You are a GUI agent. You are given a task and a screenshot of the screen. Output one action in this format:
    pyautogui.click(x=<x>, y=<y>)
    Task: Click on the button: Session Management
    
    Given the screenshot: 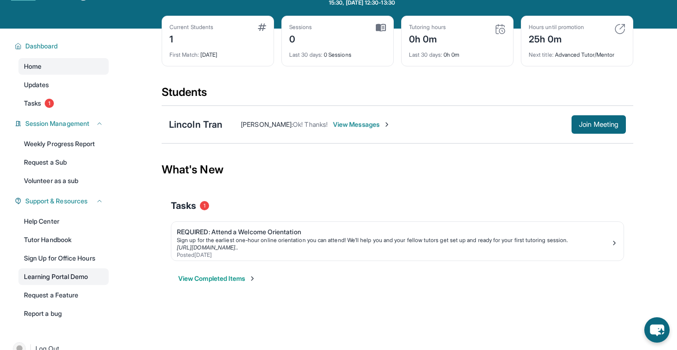 What is the action you would take?
    pyautogui.click(x=62, y=123)
    